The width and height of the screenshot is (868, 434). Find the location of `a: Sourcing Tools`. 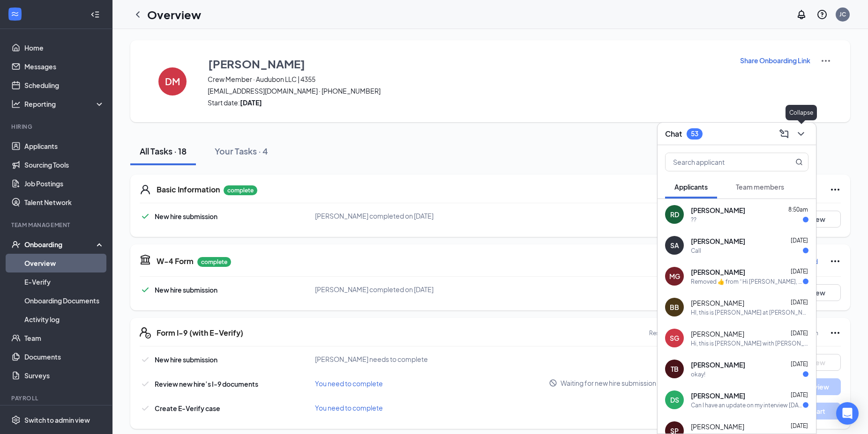

a: Sourcing Tools is located at coordinates (64, 165).